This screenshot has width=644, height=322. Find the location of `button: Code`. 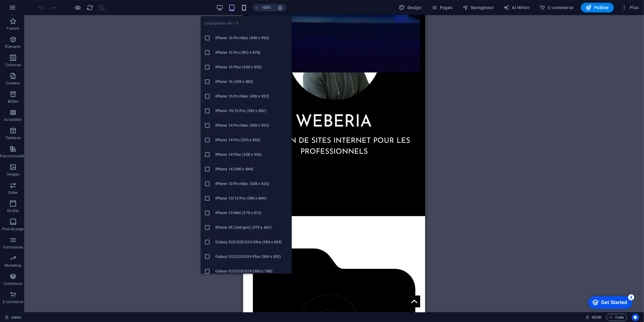

button: Code is located at coordinates (617, 318).